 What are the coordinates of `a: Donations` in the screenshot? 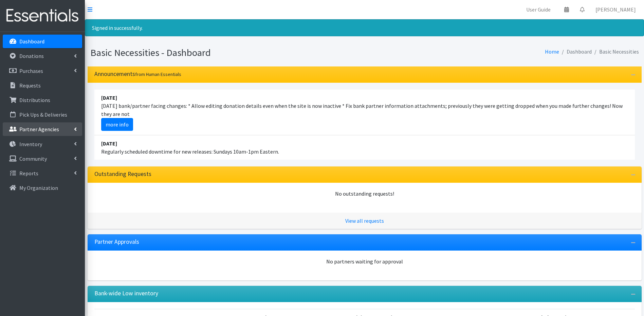 It's located at (42, 56).